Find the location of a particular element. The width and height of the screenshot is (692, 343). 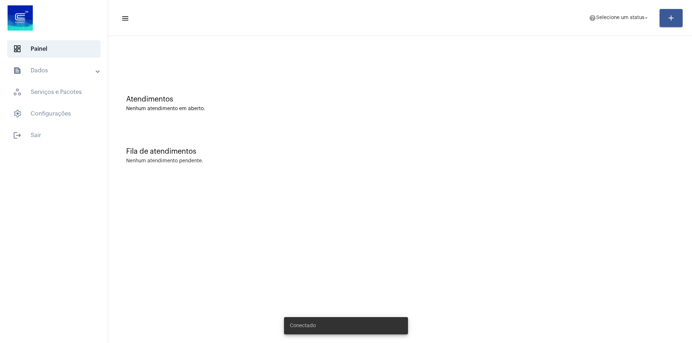

button: Selecione um status is located at coordinates (619, 18).